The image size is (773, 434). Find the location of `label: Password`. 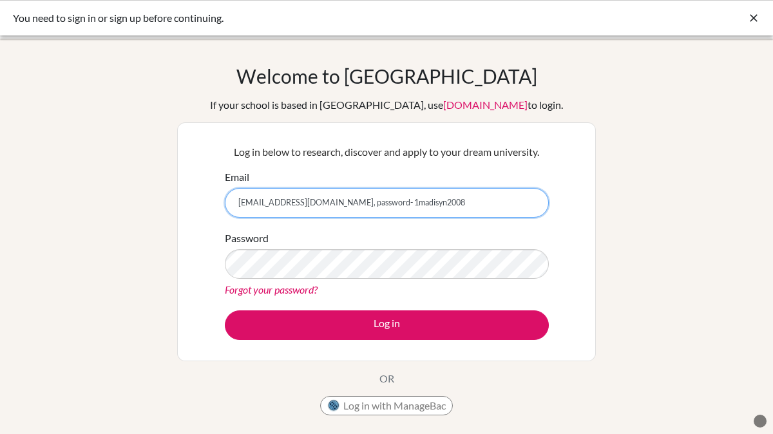

label: Password is located at coordinates (247, 238).